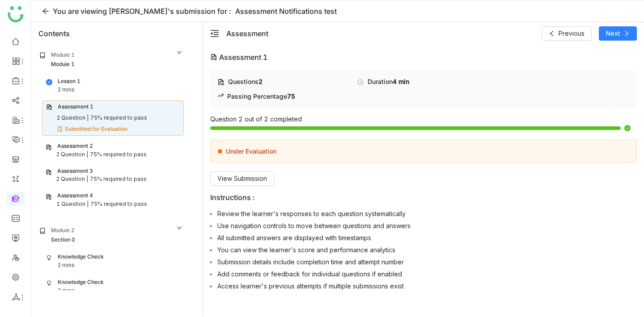 The height and width of the screenshot is (317, 644). What do you see at coordinates (424, 198) in the screenshot?
I see `p: Instructions :` at bounding box center [424, 198].